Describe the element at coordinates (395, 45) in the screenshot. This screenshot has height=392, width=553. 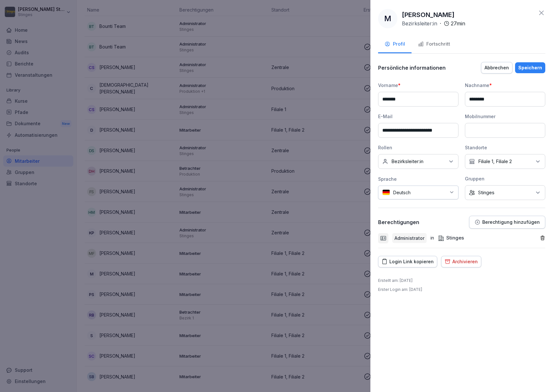
I see `button: Profil` at that location.